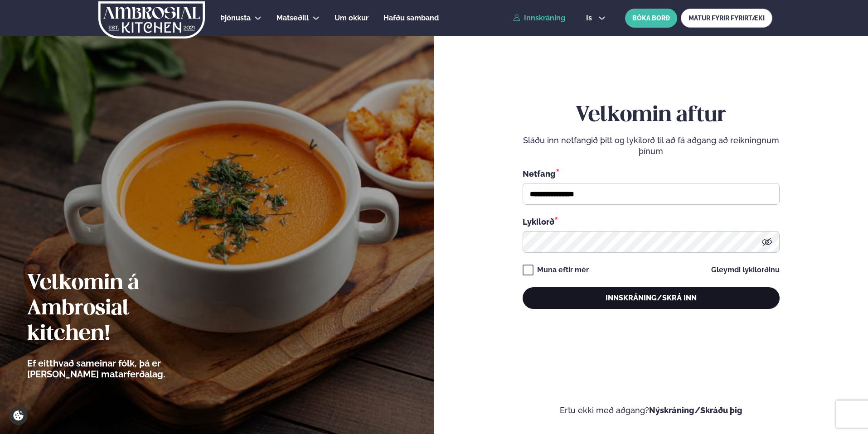  What do you see at coordinates (121, 309) in the screenshot?
I see `h2: Velkomin á Ambrosial kitchen!` at bounding box center [121, 309].